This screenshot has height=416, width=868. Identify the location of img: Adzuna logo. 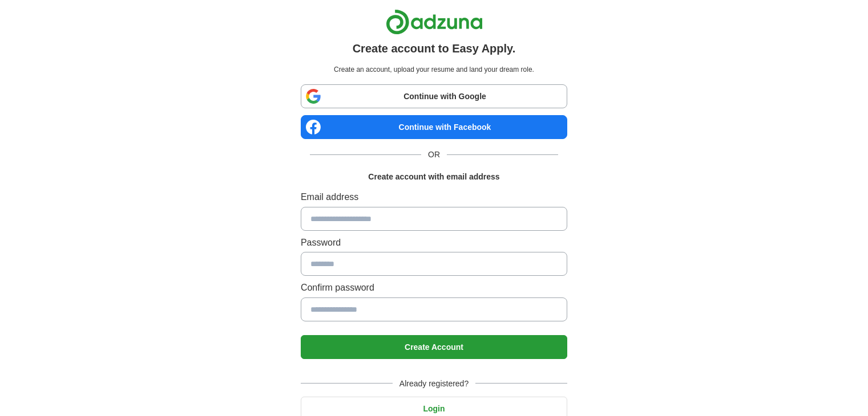
(434, 22).